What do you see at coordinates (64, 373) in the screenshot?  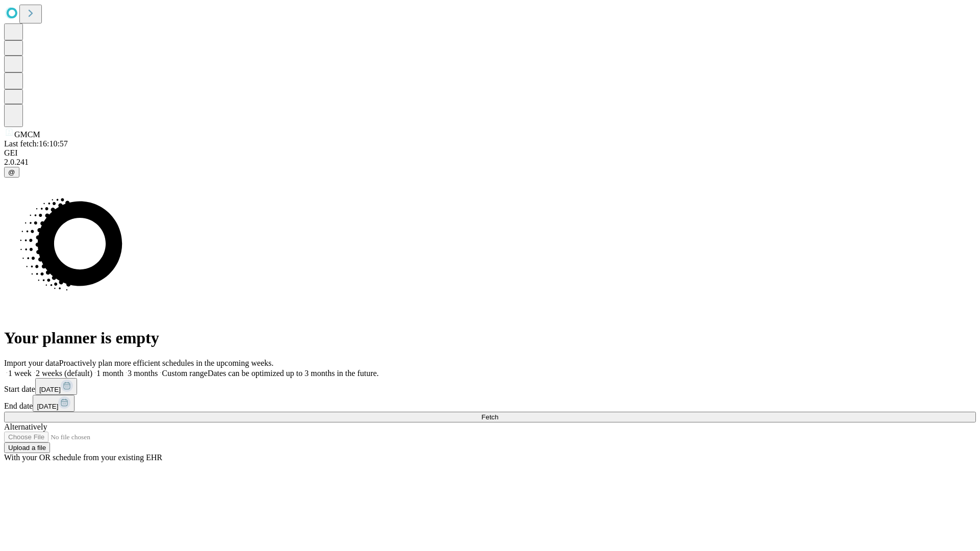 I see `span: 2 weeks (default)` at bounding box center [64, 373].